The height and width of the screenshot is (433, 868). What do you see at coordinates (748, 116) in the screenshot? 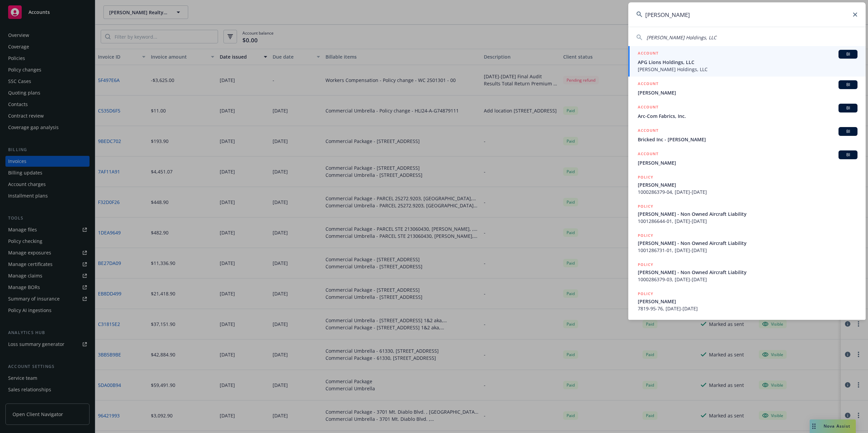
I see `span: Arc-Com Fabrics, Inc.` at bounding box center [748, 116].